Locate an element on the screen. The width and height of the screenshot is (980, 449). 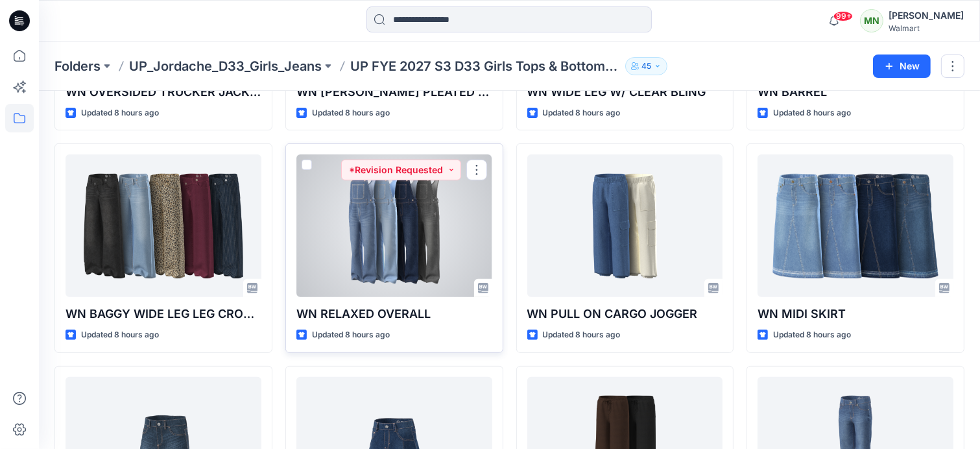
p: UP_Jordache_D33_Girls_Jeans is located at coordinates (225, 66).